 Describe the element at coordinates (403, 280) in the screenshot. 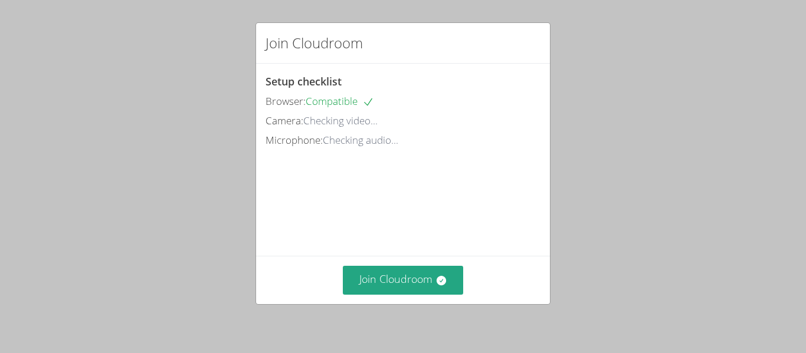

I see `button: Join Cloudroom` at that location.